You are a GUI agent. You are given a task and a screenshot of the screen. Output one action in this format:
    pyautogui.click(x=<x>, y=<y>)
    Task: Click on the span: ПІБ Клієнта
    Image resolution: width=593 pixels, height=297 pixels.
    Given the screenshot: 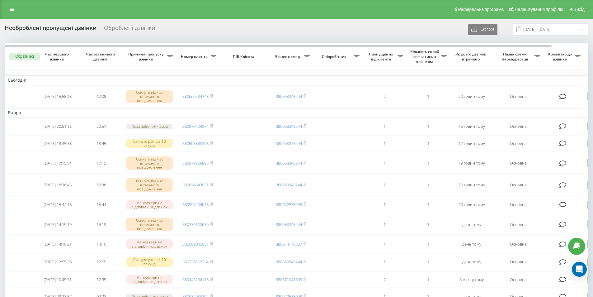 What is the action you would take?
    pyautogui.click(x=244, y=57)
    